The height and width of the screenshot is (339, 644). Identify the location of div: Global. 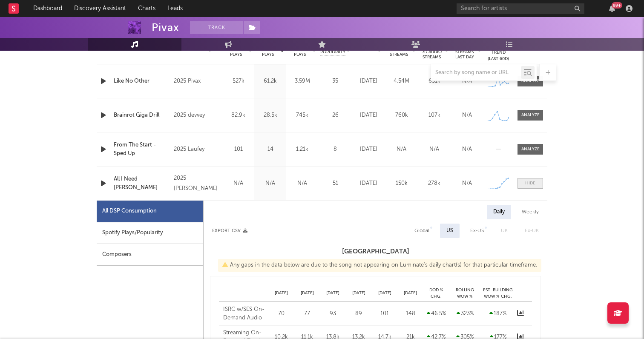
(422, 231).